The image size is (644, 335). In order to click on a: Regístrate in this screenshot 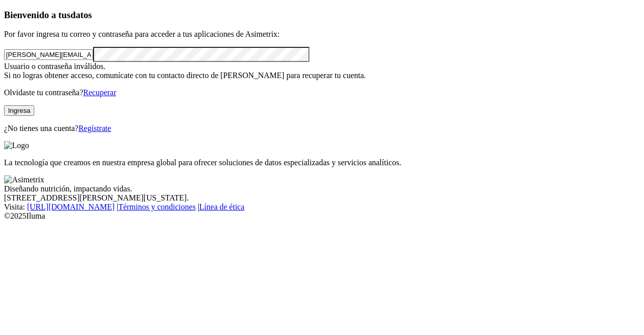, I will do `click(95, 127)`.